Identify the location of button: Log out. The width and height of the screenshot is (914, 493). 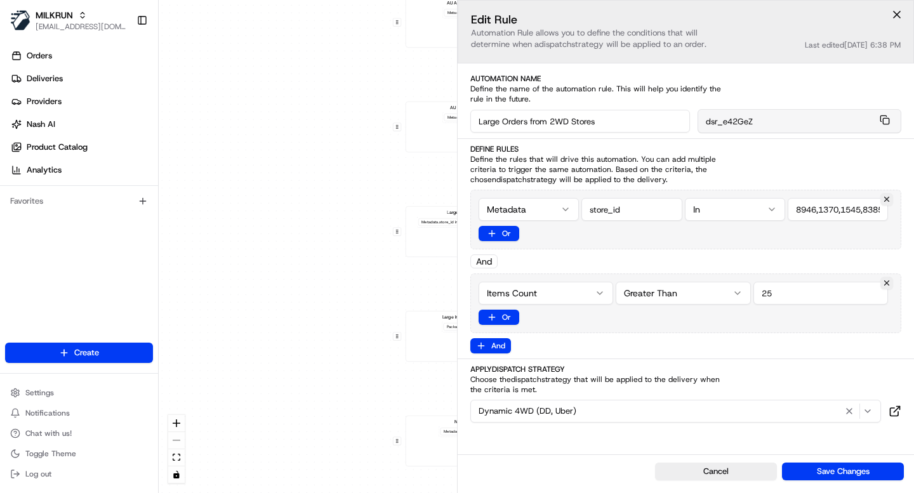
(79, 474).